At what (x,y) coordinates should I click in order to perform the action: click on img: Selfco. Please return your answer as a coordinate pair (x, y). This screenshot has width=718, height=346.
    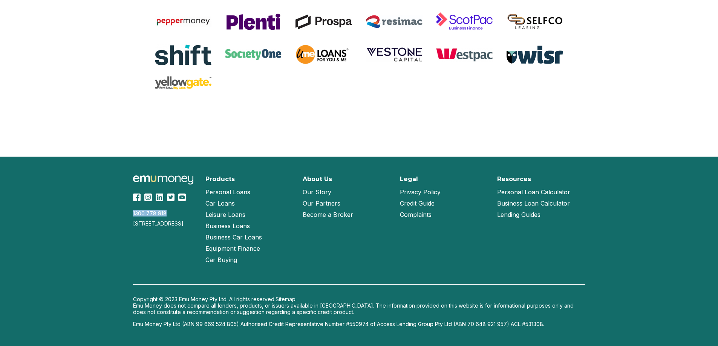
    Looking at the image, I should click on (535, 21).